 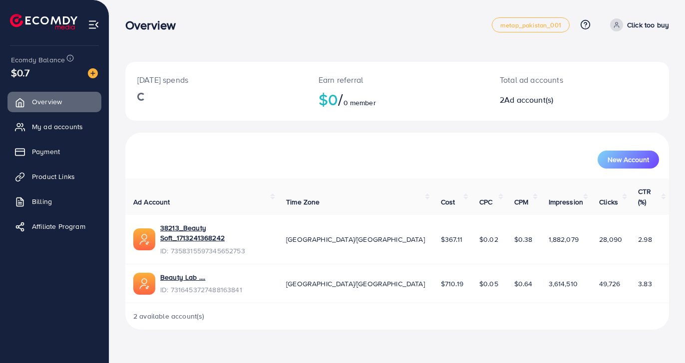 What do you see at coordinates (397, 80) in the screenshot?
I see `p: Earn referral` at bounding box center [397, 80].